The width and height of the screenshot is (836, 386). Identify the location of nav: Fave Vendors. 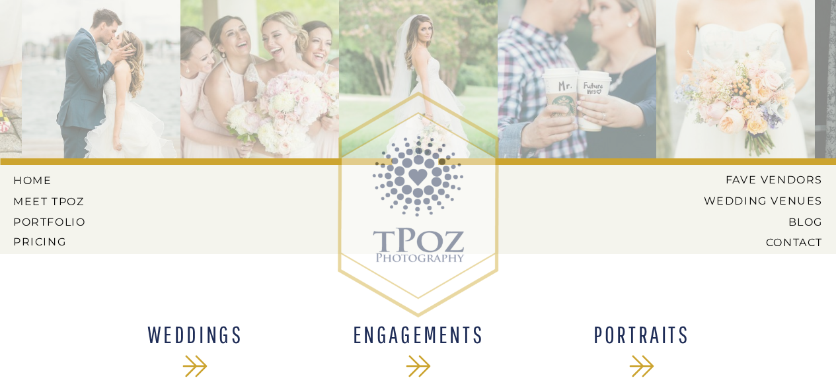
(768, 180).